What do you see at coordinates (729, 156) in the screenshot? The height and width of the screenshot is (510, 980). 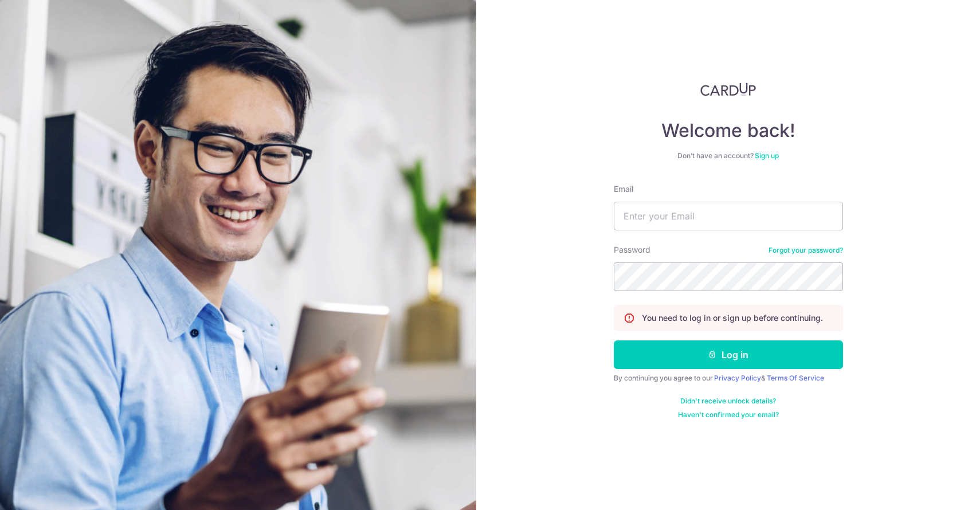 I see `div: Don’t have an account?` at bounding box center [729, 156].